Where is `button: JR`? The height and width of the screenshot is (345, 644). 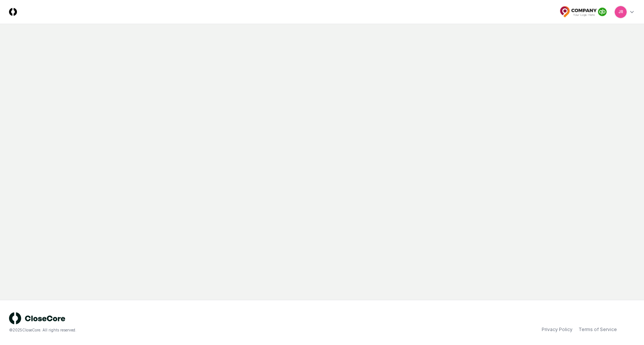 button: JR is located at coordinates (621, 12).